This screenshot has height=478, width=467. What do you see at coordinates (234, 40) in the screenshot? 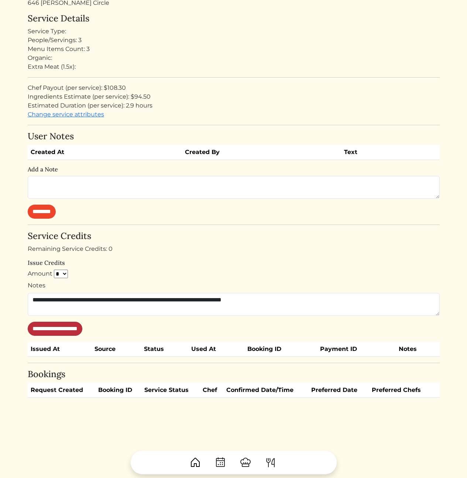
I see `div: People/Servings: 3` at bounding box center [234, 40].